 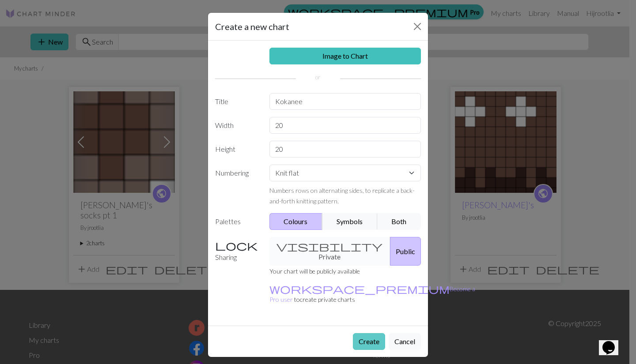 What do you see at coordinates (237, 102) in the screenshot?
I see `label: Title` at bounding box center [237, 102].